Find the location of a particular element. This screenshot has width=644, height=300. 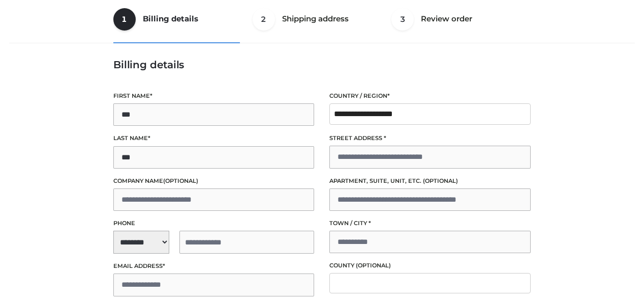

label: County is located at coordinates (430, 265).